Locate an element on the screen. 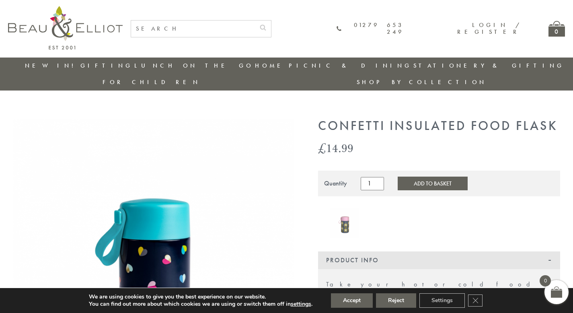 Image resolution: width=573 pixels, height=313 pixels. a: Home is located at coordinates (271, 66).